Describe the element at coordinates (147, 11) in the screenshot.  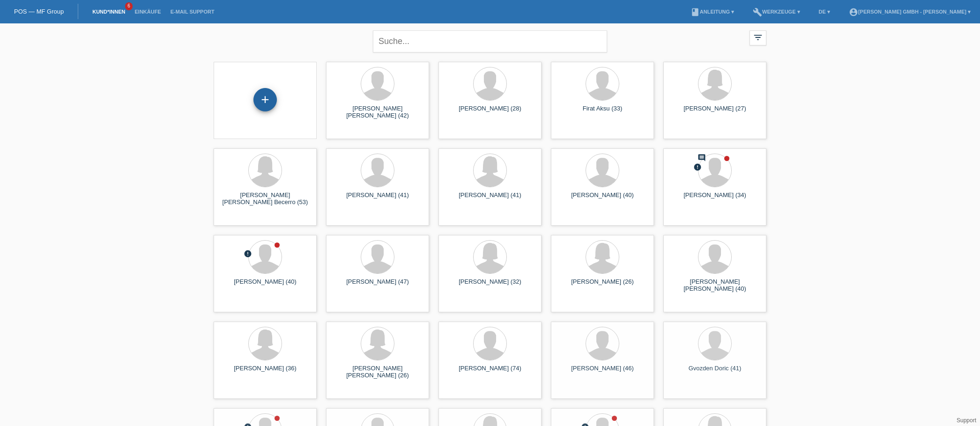
I see `a: Einkäufe` at that location.